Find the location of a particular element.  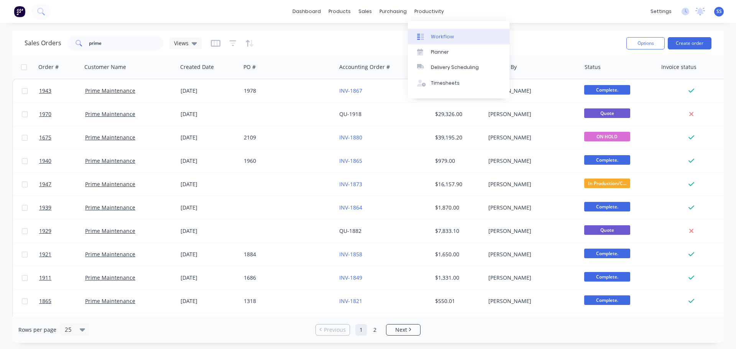

div: Status is located at coordinates (593, 67).